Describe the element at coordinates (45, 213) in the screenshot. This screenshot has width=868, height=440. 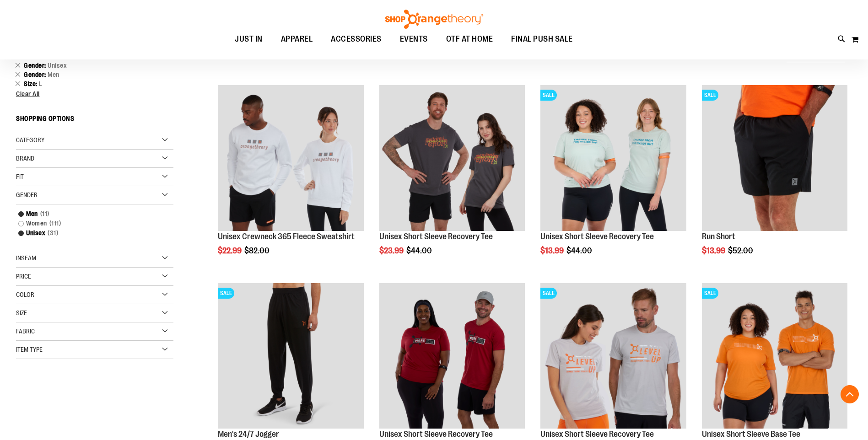
I see `span: 11` at that location.